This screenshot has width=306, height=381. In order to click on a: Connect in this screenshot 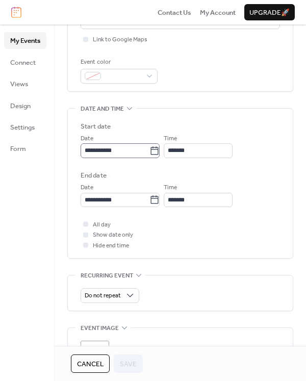, I will do `click(25, 62)`.